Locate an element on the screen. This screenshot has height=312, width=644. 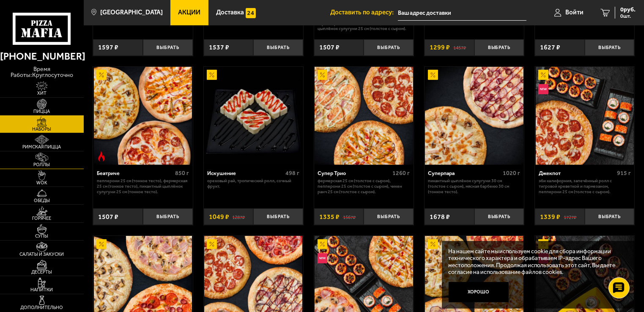
span: Доставка is located at coordinates (230, 12).